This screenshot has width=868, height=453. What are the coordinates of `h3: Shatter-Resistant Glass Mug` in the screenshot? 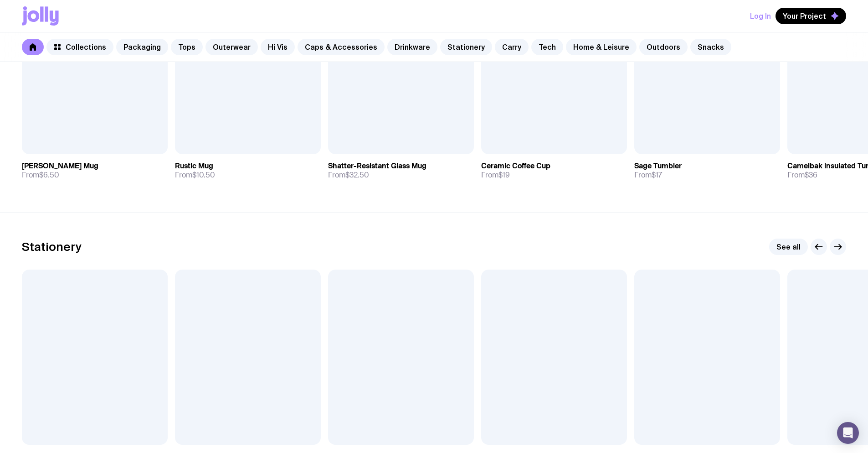 It's located at (377, 166).